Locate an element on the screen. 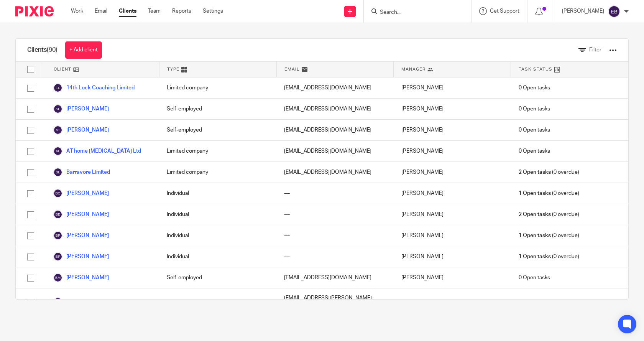  span: Filter is located at coordinates (595, 50).